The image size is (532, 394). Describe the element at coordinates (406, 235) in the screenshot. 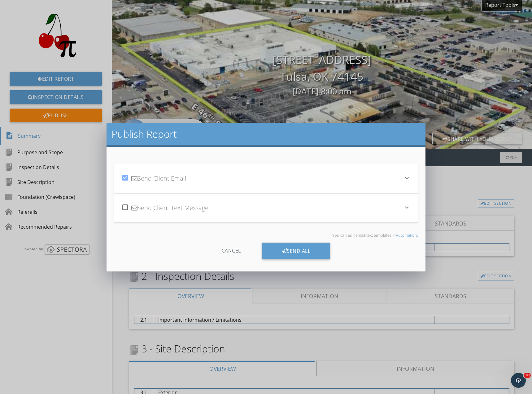

I see `a: Automation` at that location.